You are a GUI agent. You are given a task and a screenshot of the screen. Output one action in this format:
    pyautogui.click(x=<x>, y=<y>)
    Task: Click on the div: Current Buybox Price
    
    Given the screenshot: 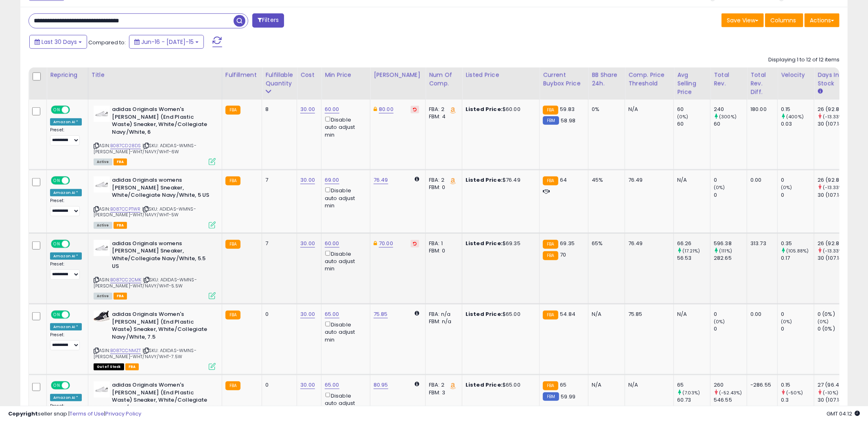 What is the action you would take?
    pyautogui.click(x=564, y=79)
    